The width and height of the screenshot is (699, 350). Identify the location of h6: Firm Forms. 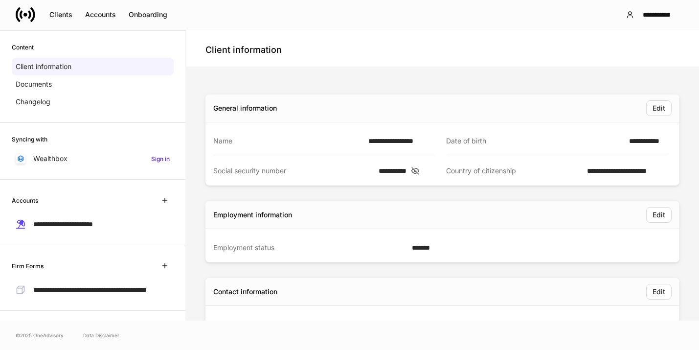
(27, 266).